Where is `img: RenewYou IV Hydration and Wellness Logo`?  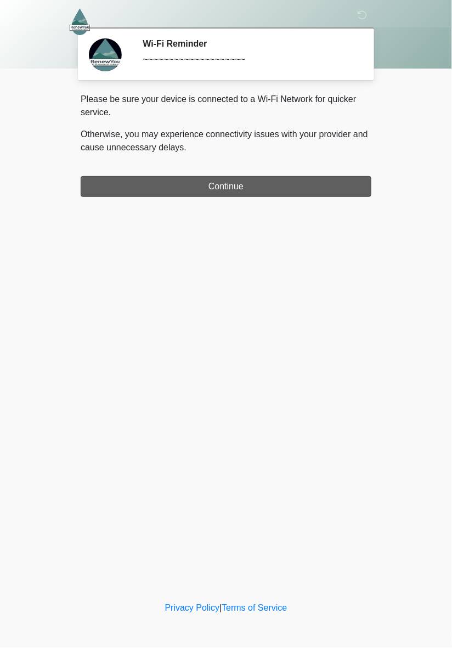 img: RenewYou IV Hydration and Wellness Logo is located at coordinates (80, 21).